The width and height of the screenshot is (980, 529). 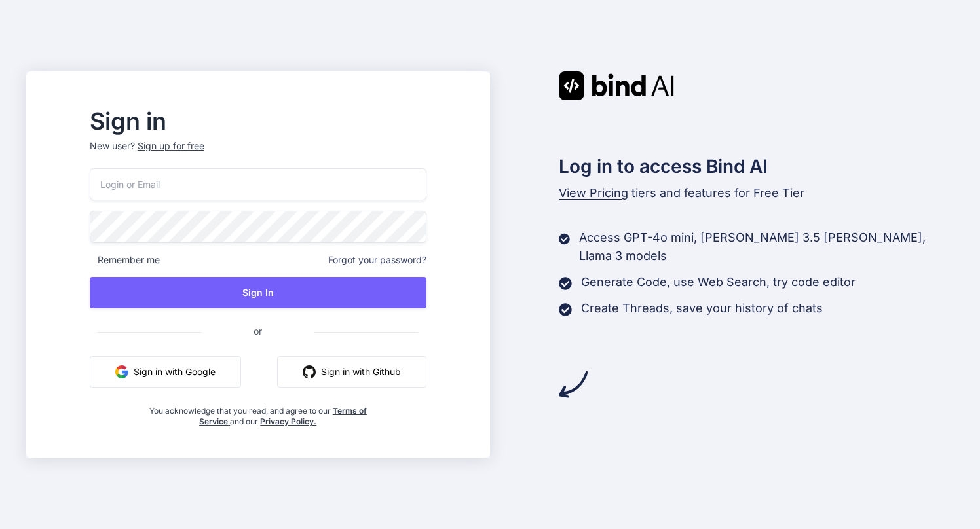 I want to click on h2: Log in to access Bind AI, so click(x=757, y=167).